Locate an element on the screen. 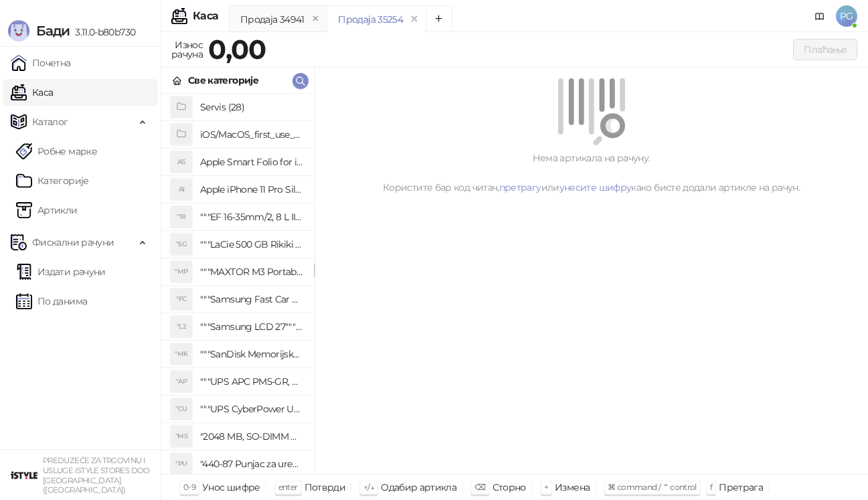 The width and height of the screenshot is (868, 500). h4: """SanDisk Memorijska kartica 256GB microSDXC sa SD adapterom SDSQXA1-256G-GN6MA - Extreme PLUS, ... is located at coordinates (252, 354).